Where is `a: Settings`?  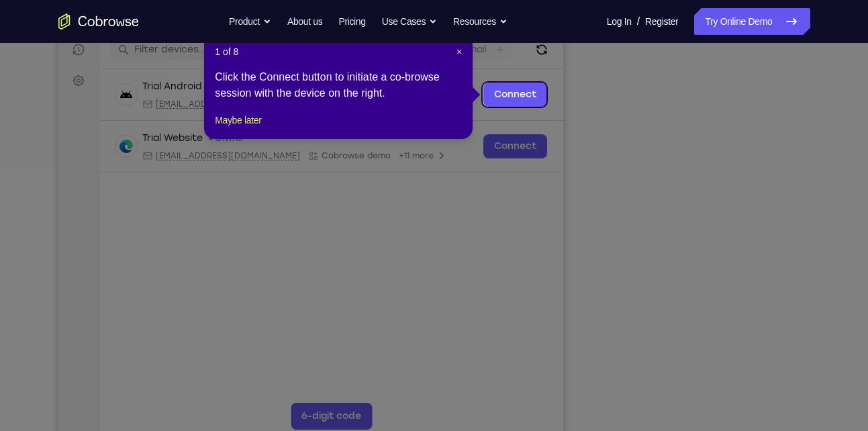 a: Settings is located at coordinates (20, 82).